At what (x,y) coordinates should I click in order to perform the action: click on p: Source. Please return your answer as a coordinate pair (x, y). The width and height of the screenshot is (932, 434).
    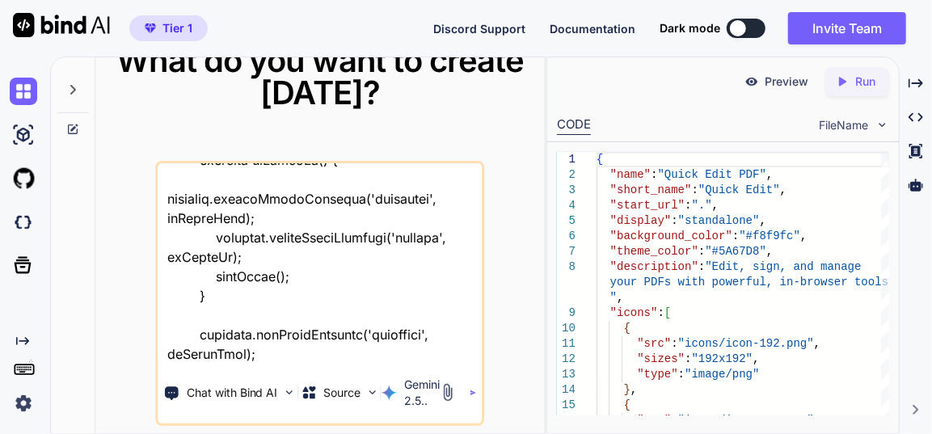
    Looking at the image, I should click on (342, 393).